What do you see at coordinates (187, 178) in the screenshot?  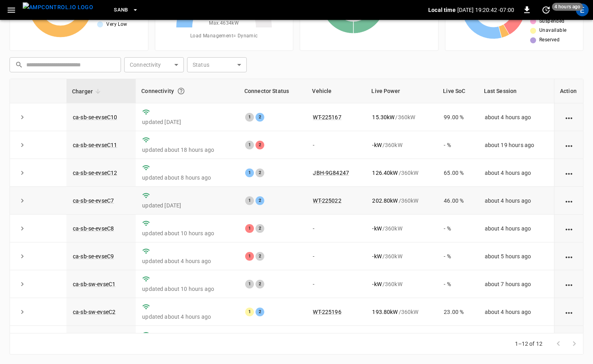 I see `p: updated about 8 hours ago` at bounding box center [187, 178].